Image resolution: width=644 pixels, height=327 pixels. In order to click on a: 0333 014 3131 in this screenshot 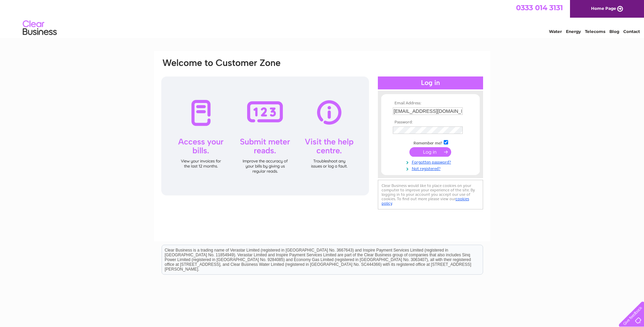, I will do `click(539, 7)`.